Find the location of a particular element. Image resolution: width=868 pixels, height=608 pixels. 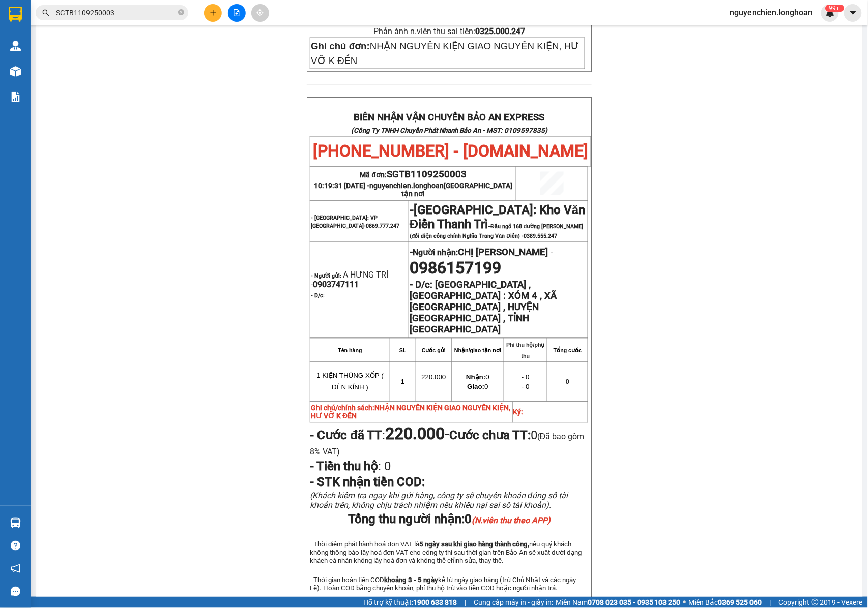

span: file-add is located at coordinates (237, 13).